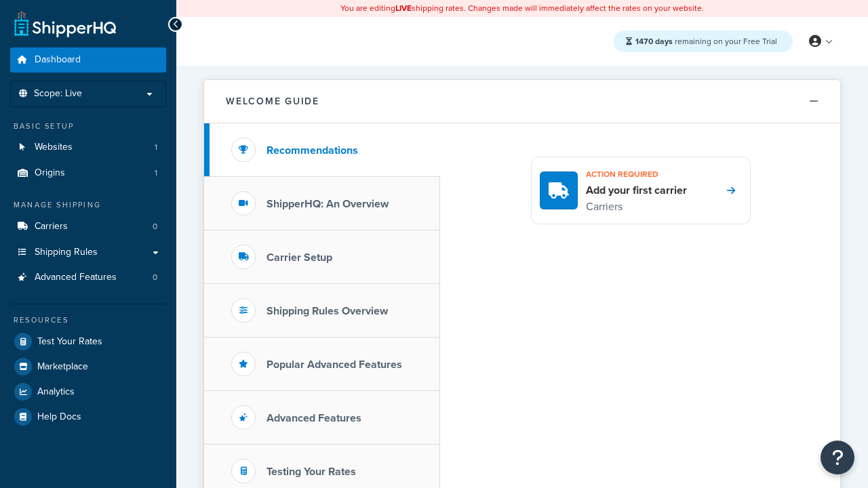 The height and width of the screenshot is (488, 868). Describe the element at coordinates (63, 367) in the screenshot. I see `span: Marketplace` at that location.